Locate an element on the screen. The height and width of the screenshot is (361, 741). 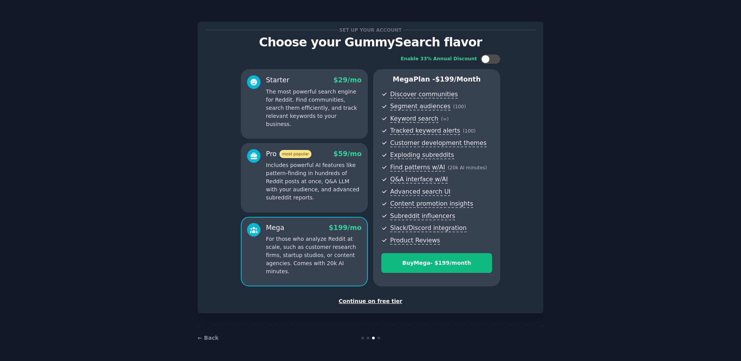
span: $ 29 /mo is located at coordinates (347, 80).